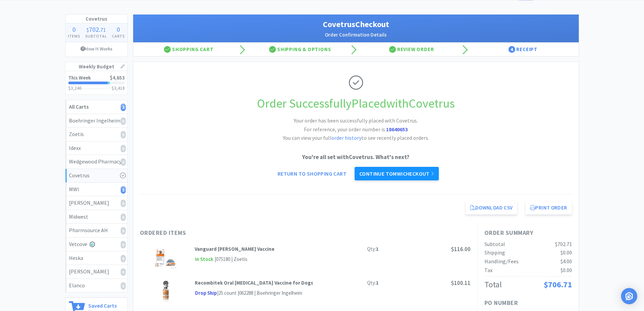 The image size is (644, 311). What do you see at coordinates (94, 29) in the screenshot?
I see `span: 702` at bounding box center [94, 29].